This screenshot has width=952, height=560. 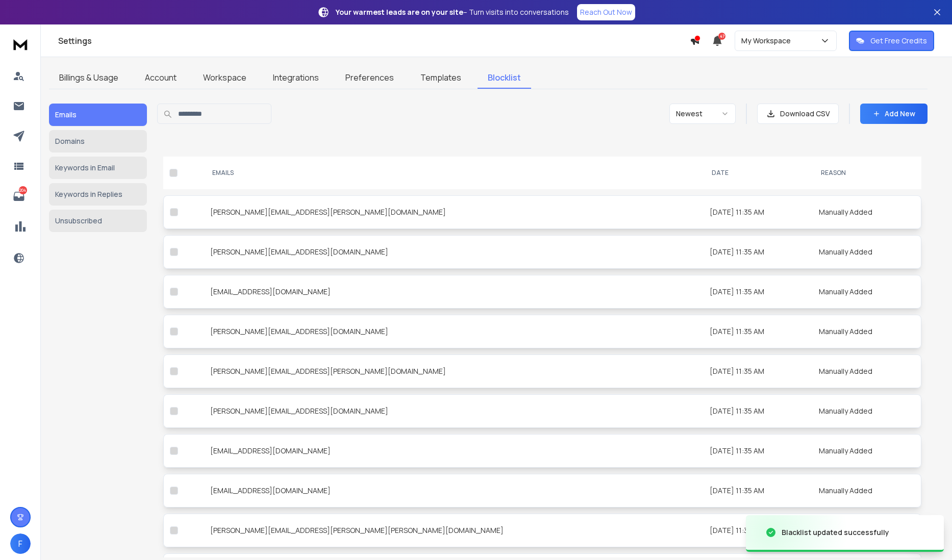 I want to click on button: Keywords in Email, so click(x=98, y=168).